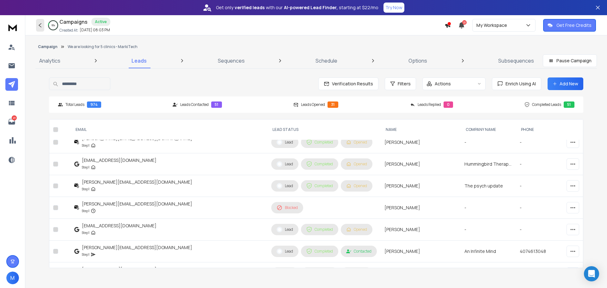 Image resolution: width=607 pixels, height=288 pixels. What do you see at coordinates (417, 61) in the screenshot?
I see `p: Options` at bounding box center [417, 61].